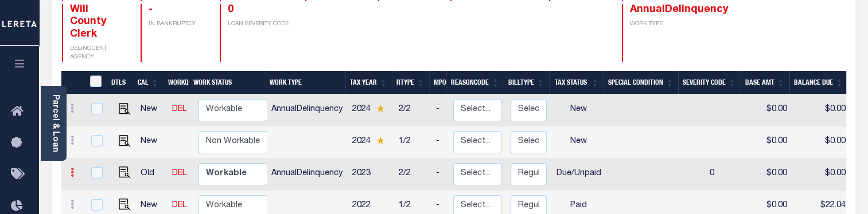  What do you see at coordinates (577, 82) in the screenshot?
I see `th: Tax Status: activate to sort column ascending` at bounding box center [577, 82].